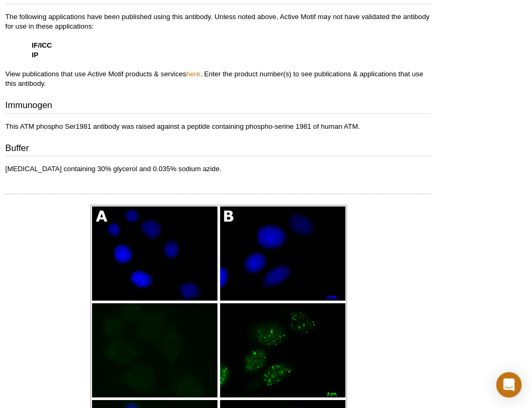 Image resolution: width=532 pixels, height=408 pixels. I want to click on h3: Buffer, so click(218, 149).